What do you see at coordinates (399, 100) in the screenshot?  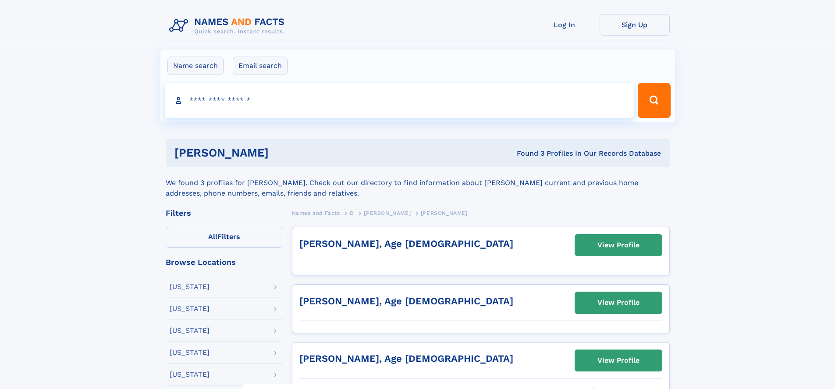 I see `input: search input` at bounding box center [399, 100].